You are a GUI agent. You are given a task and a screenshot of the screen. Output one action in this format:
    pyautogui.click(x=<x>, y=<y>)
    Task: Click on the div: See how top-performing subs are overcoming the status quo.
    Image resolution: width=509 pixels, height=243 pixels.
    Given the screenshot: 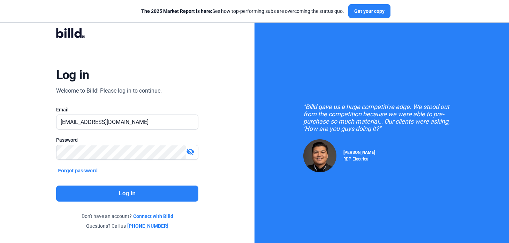 What is the action you would take?
    pyautogui.click(x=243, y=11)
    